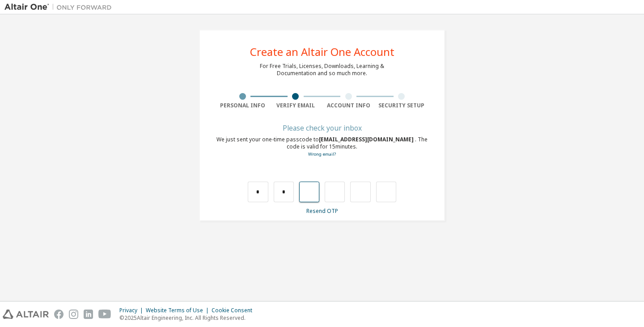  What do you see at coordinates (402, 105) in the screenshot?
I see `div: Security Setup` at bounding box center [402, 105].